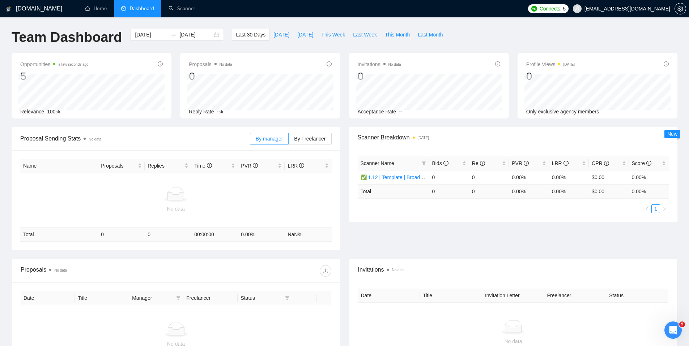 The height and width of the screenshot is (346, 689). I want to click on div: 5, so click(54, 76).